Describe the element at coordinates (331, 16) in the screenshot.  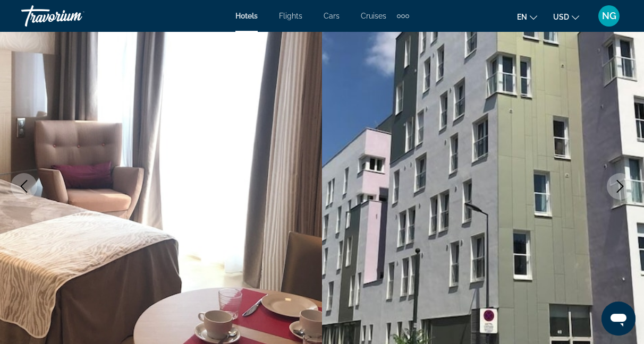
I see `a: Cars` at that location.